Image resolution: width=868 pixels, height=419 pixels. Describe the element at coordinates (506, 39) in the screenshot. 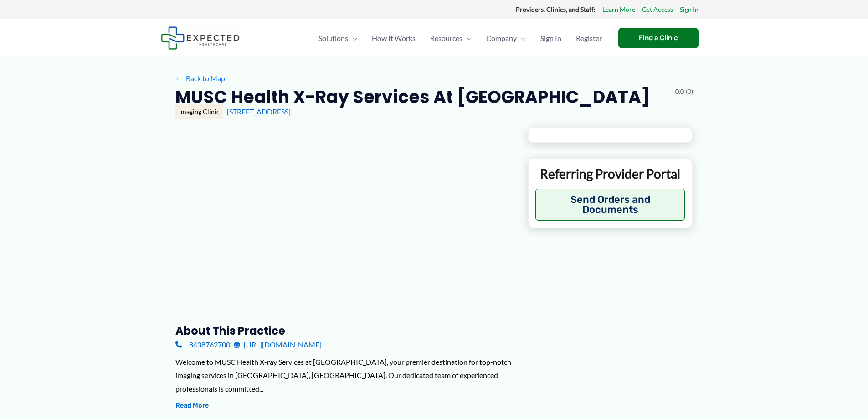

I see `a: CompanyMenu Toggle` at that location.